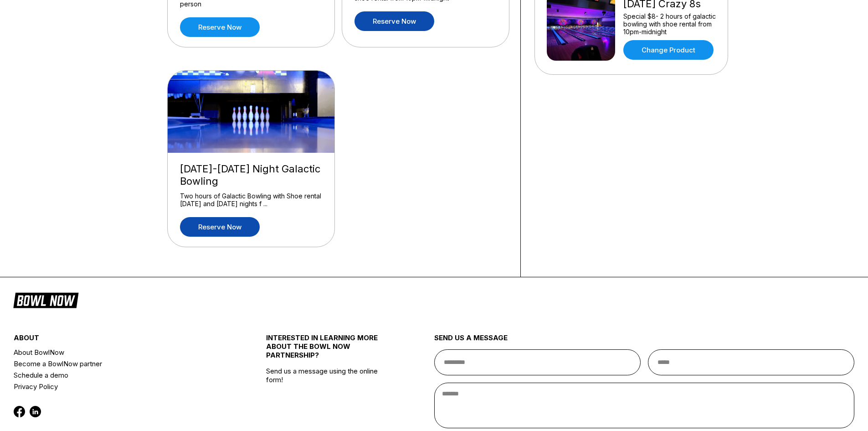 This screenshot has width=868, height=431. Describe the element at coordinates (118, 363) in the screenshot. I see `a: Become a BowlNow partner` at that location.